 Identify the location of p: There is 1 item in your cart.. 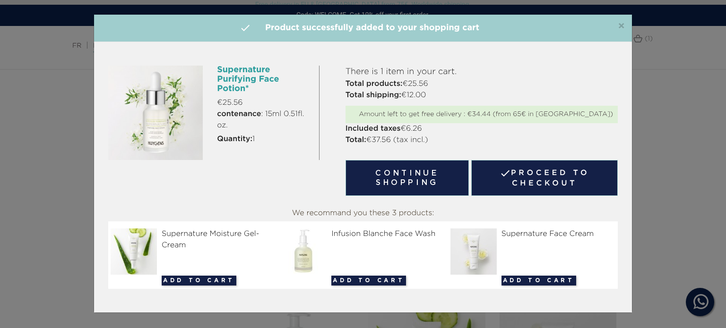
(481, 72).